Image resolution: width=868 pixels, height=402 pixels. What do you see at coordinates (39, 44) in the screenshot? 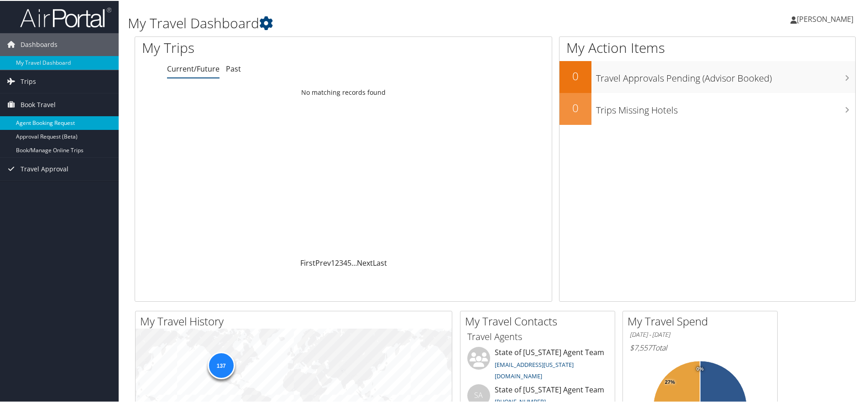
I see `span: Dashboards` at bounding box center [39, 44].